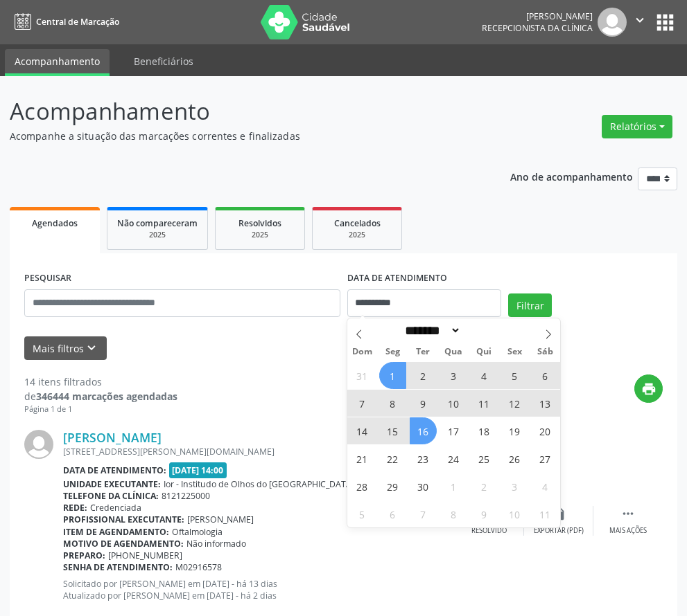  I want to click on span: Setembro 19, 2025, so click(515, 430).